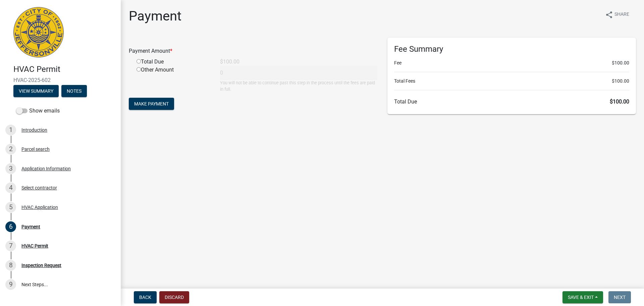 This screenshot has width=644, height=306. What do you see at coordinates (74, 91) in the screenshot?
I see `button: Notes` at bounding box center [74, 91].